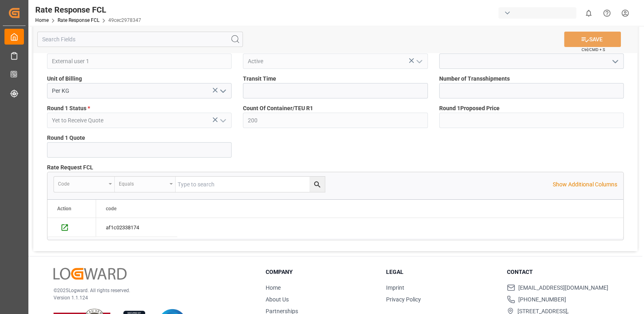 The width and height of the screenshot is (644, 314). Describe the element at coordinates (562, 272) in the screenshot. I see `h3: Contact` at that location.